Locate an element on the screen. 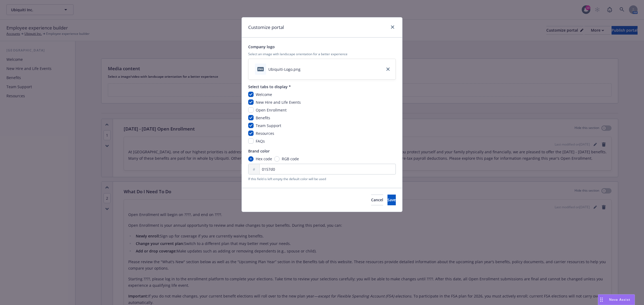 The width and height of the screenshot is (644, 305). span: Brand color is located at coordinates (322, 151).